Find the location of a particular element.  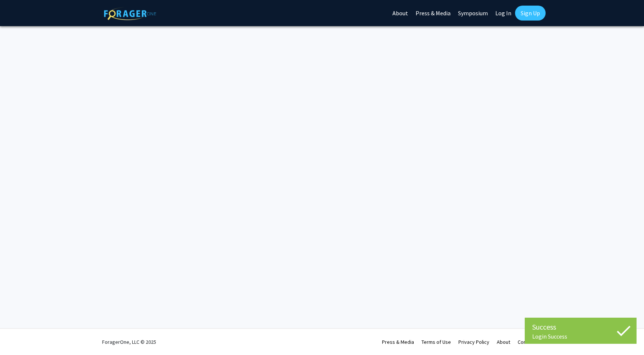

a: About is located at coordinates (503, 342).